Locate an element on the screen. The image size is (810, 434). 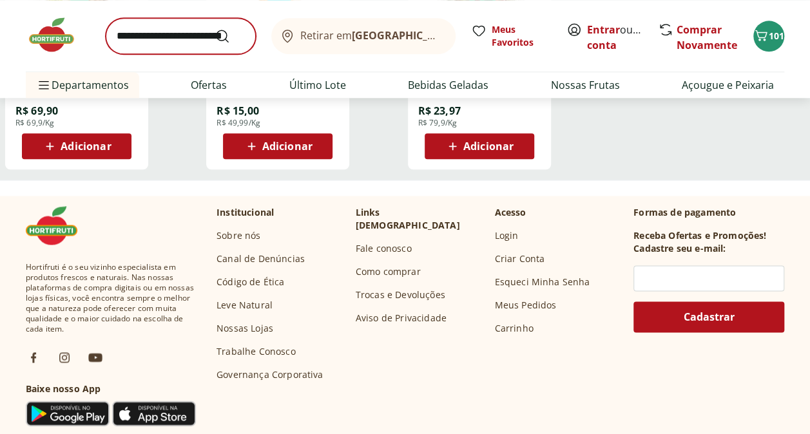
h3: Cadastre seu e-mail: is located at coordinates (679, 249).